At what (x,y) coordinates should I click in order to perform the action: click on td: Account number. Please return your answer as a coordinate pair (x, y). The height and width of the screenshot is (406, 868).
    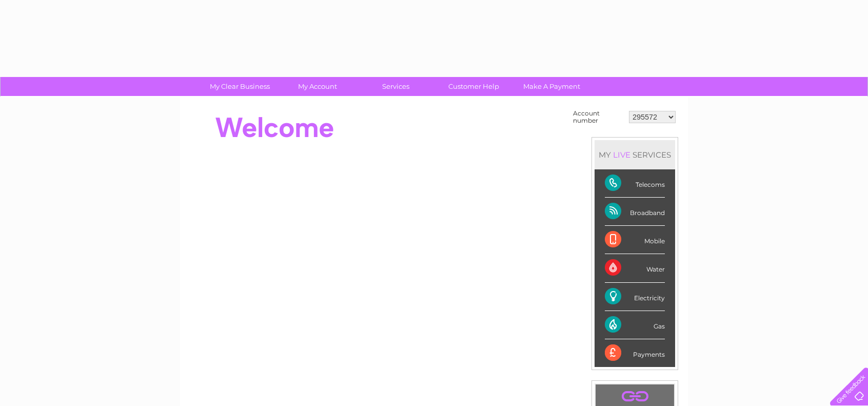
    Looking at the image, I should click on (598, 117).